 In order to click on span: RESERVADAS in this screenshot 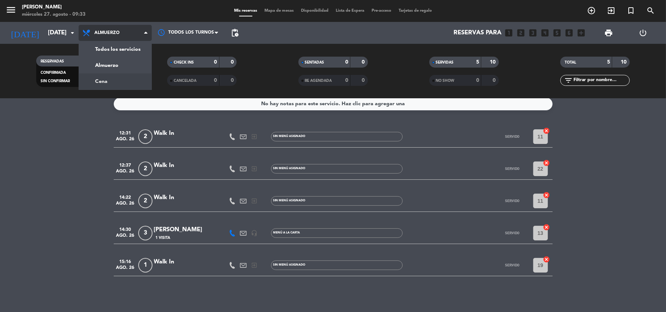, I will do `click(52, 61)`.